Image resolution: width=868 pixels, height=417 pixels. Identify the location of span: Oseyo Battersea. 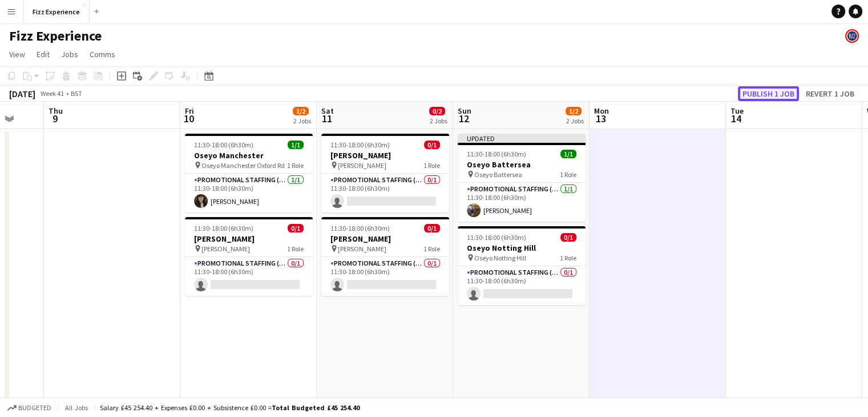
(498, 174).